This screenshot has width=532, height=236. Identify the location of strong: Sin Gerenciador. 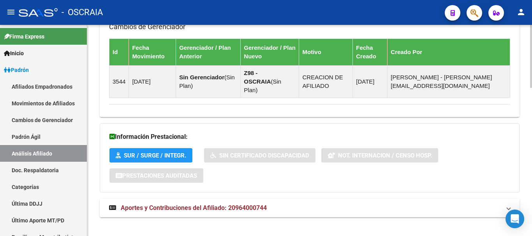
(202, 77).